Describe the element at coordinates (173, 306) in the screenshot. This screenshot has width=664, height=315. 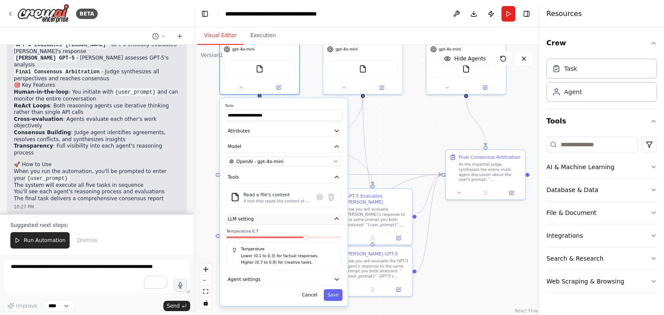
I see `span: Send` at that location.